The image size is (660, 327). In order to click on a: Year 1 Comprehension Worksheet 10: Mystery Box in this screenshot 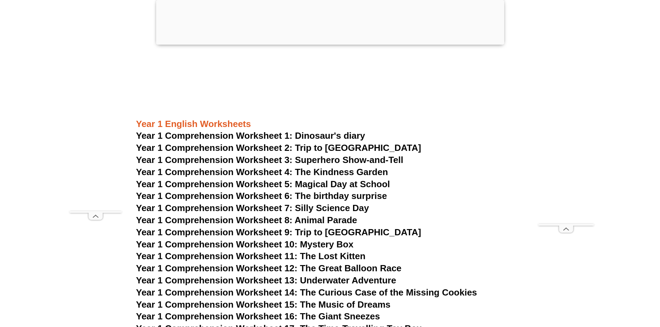, I will do `click(245, 245)`.